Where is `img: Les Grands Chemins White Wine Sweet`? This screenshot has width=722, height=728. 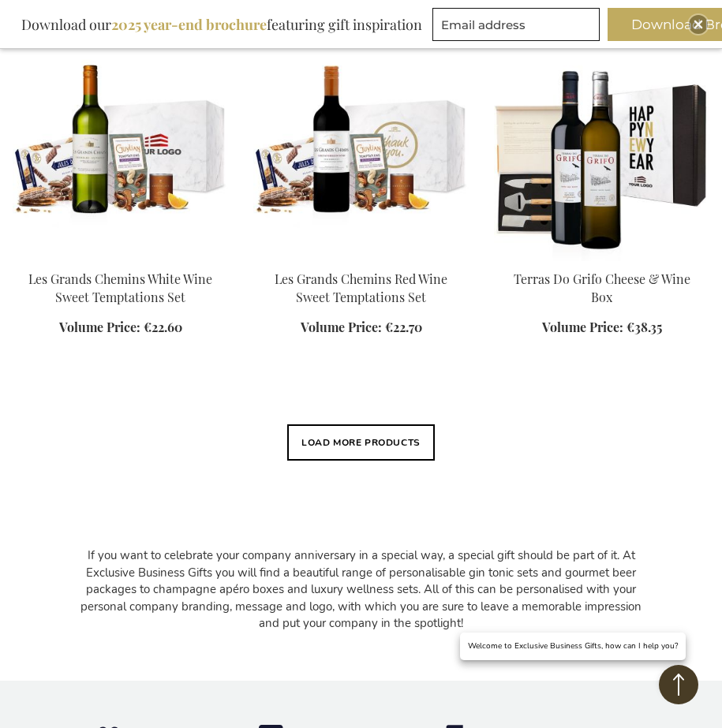
img: Les Grands Chemins White Wine Sweet is located at coordinates (120, 153).